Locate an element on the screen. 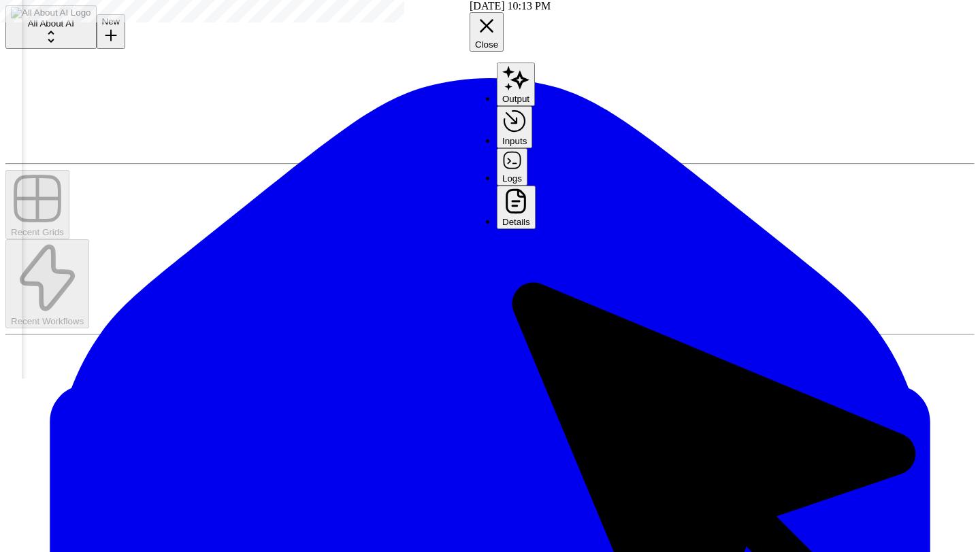  button: Logs is located at coordinates (512, 166).